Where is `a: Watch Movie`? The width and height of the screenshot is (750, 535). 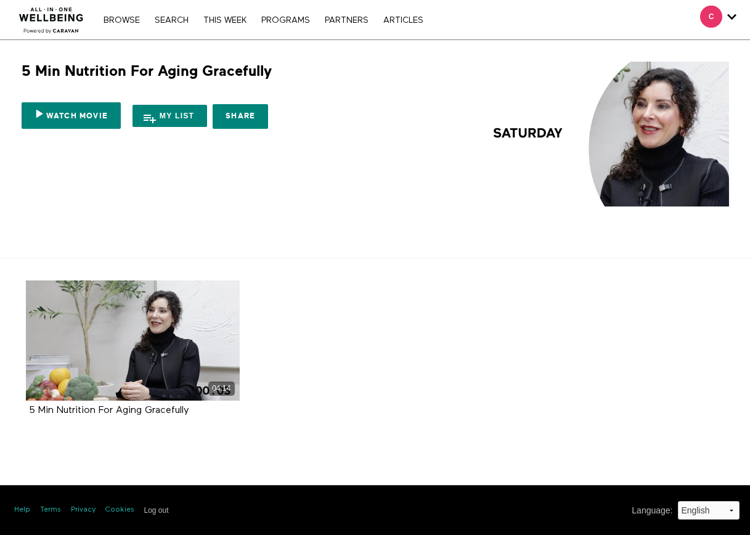
a: Watch Movie is located at coordinates (71, 115).